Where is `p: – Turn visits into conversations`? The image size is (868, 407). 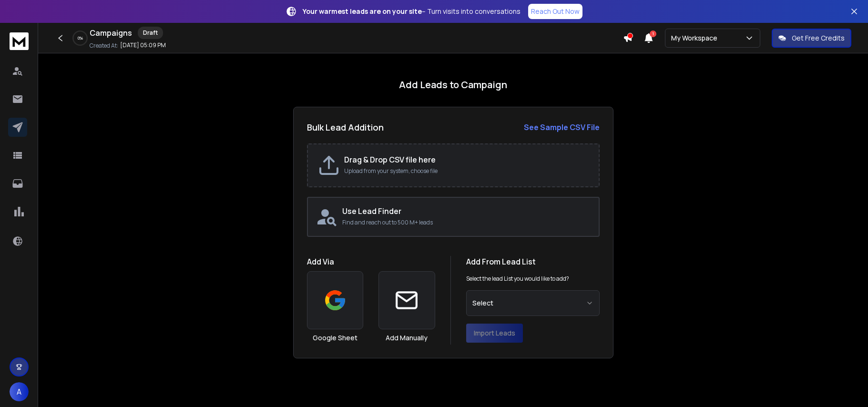
p: – Turn visits into conversations is located at coordinates (411, 11).